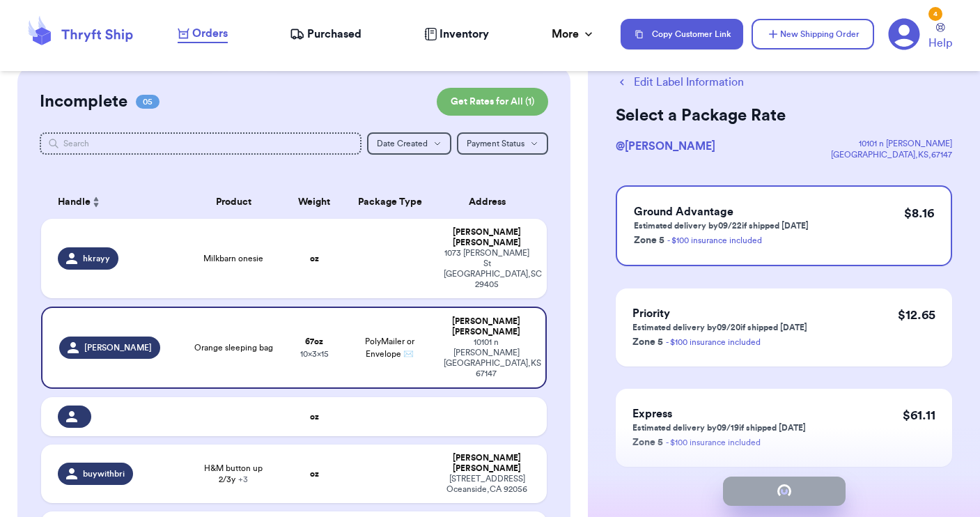 The image size is (980, 517). Describe the element at coordinates (314, 341) in the screenshot. I see `strong: 67 oz` at that location.